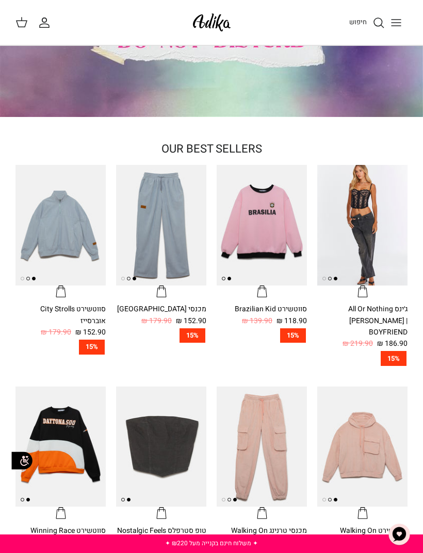 The image size is (423, 553). I want to click on button: צ'אט, so click(399, 534).